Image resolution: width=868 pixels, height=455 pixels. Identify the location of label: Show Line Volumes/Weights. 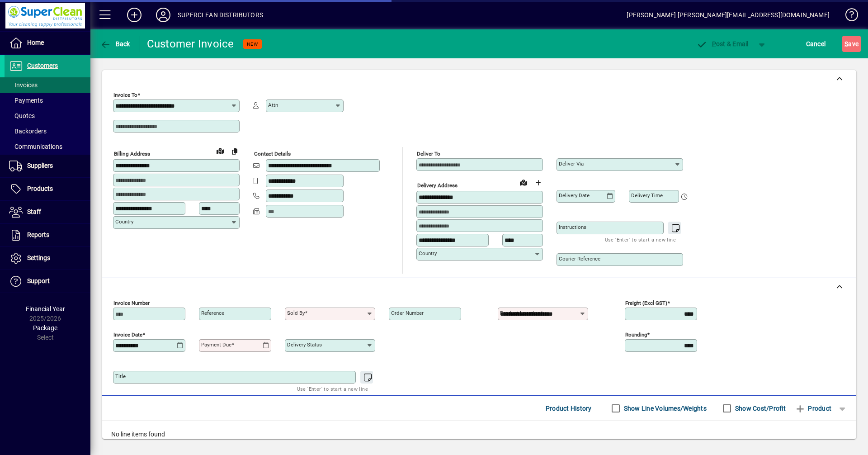
(664, 408).